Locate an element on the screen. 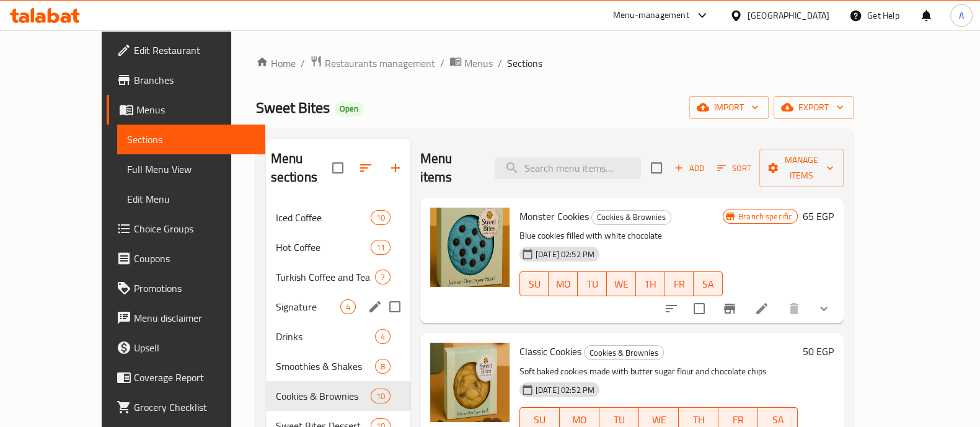  span: 7 is located at coordinates (382, 277).